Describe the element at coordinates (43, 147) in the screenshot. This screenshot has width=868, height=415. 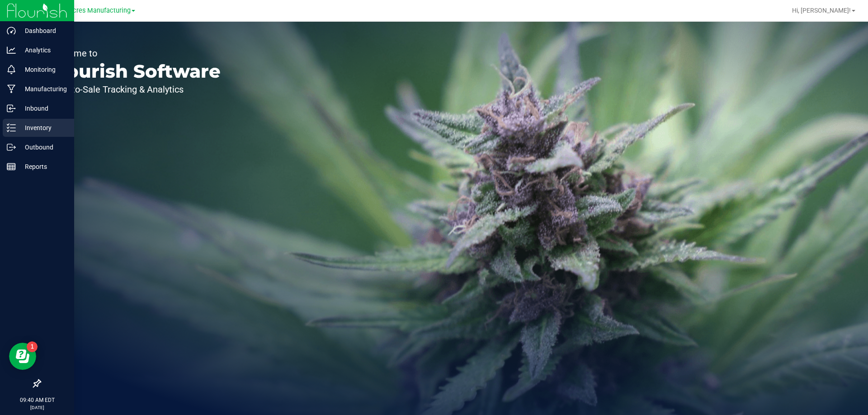
I see `p: Outbound` at that location.